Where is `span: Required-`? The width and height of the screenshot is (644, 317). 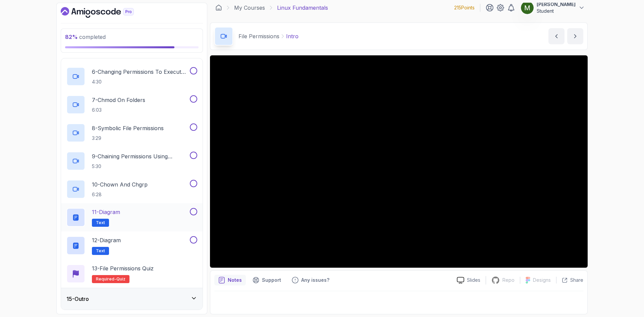
span: Required- is located at coordinates (106, 279).